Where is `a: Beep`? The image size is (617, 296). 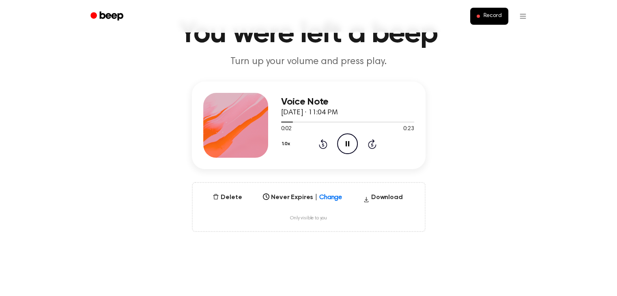 a: Beep is located at coordinates (108, 16).